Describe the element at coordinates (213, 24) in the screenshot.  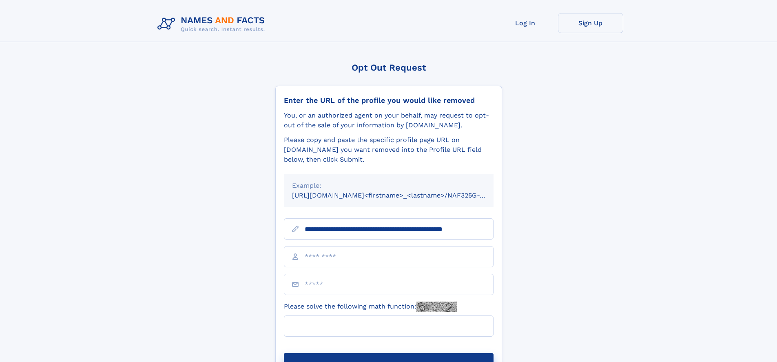
I see `img: Logo Names and Facts` at that location.